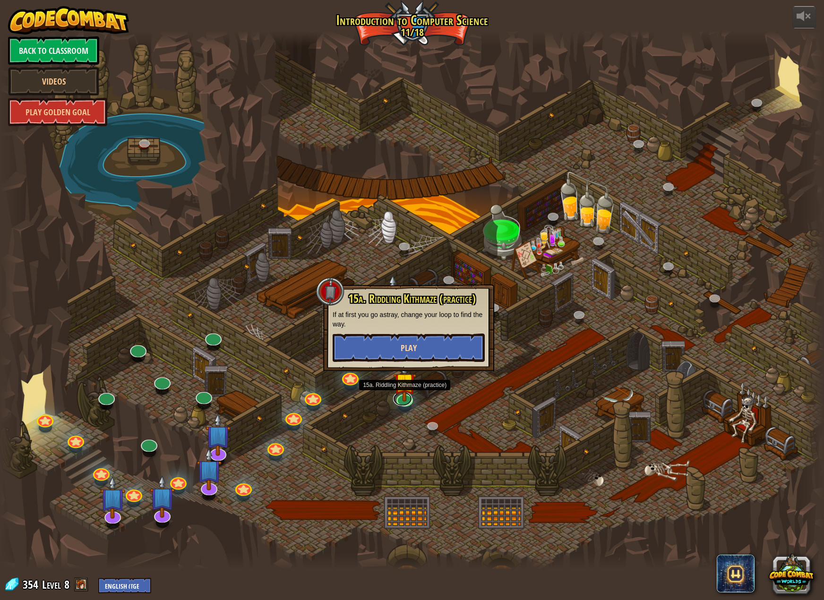 The height and width of the screenshot is (600, 824). Describe the element at coordinates (32, 585) in the screenshot. I see `span: 354` at that location.